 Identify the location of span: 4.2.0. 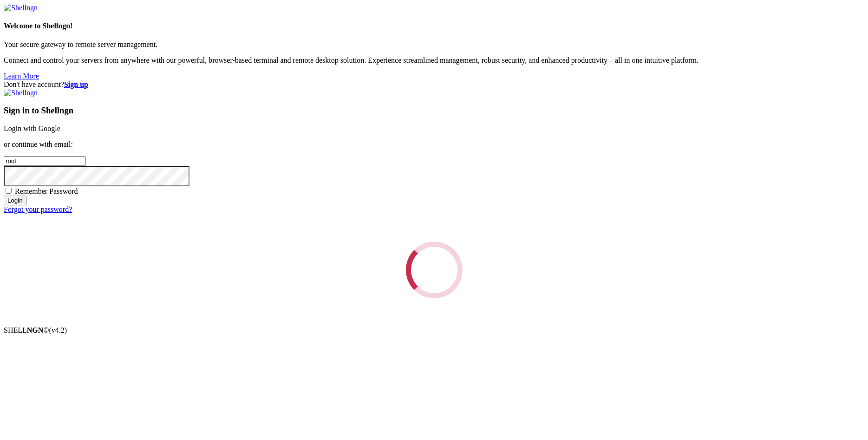
(58, 330).